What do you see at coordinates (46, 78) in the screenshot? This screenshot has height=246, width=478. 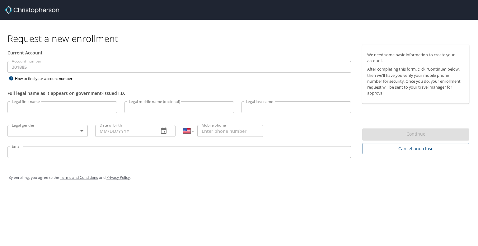 I see `div: How to find your account number` at bounding box center [46, 78].